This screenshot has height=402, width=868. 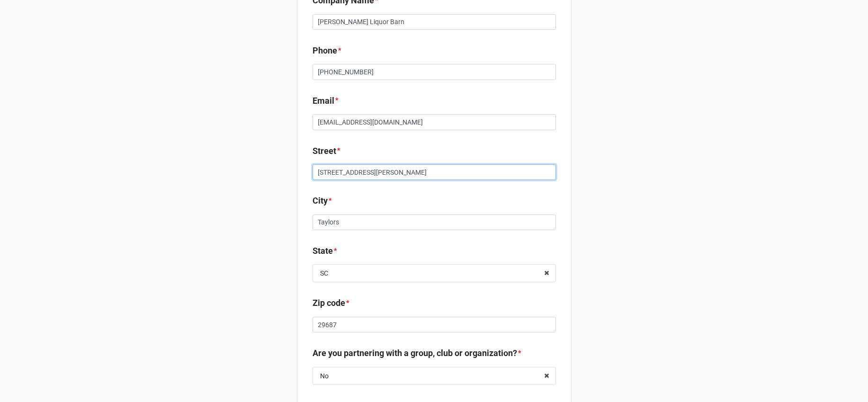 I want to click on label: Phone, so click(x=325, y=50).